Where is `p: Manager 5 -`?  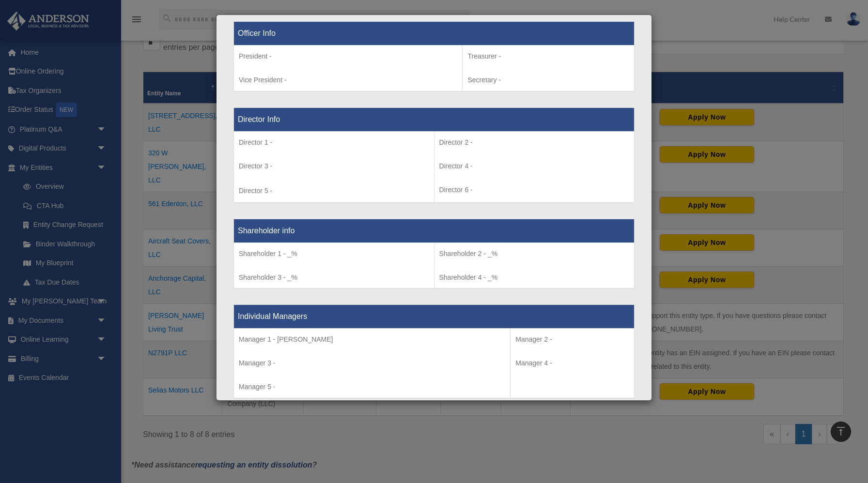
p: Manager 5 - is located at coordinates (372, 387).